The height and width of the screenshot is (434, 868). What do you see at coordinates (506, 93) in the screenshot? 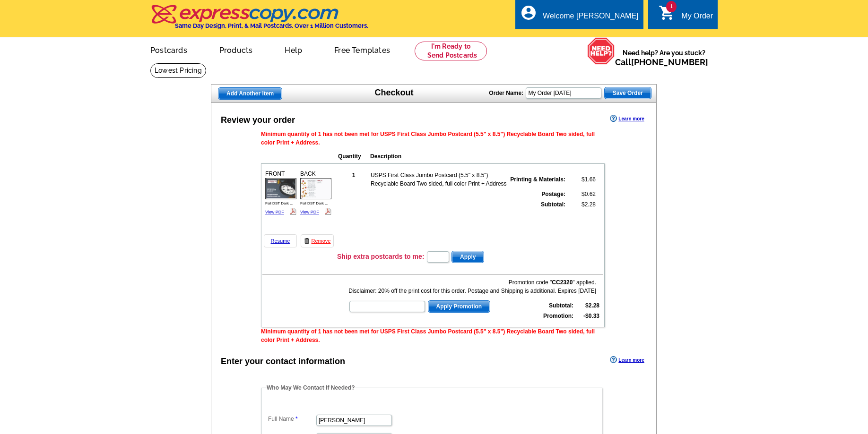
I see `strong: Order Name:` at bounding box center [506, 93].